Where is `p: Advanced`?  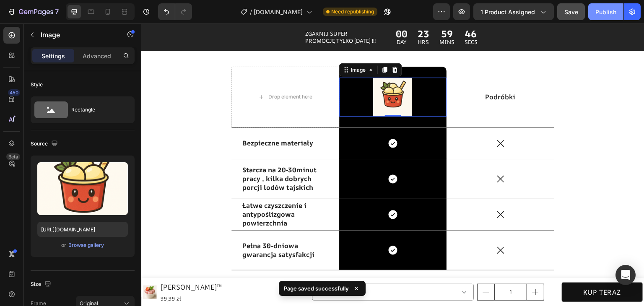
p: Advanced is located at coordinates (97, 56).